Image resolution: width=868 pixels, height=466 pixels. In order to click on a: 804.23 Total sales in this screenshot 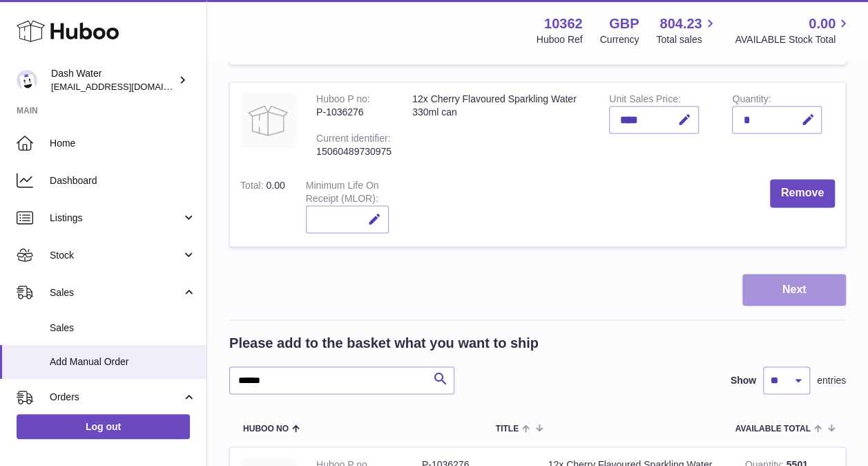, I will do `click(687, 31)`.